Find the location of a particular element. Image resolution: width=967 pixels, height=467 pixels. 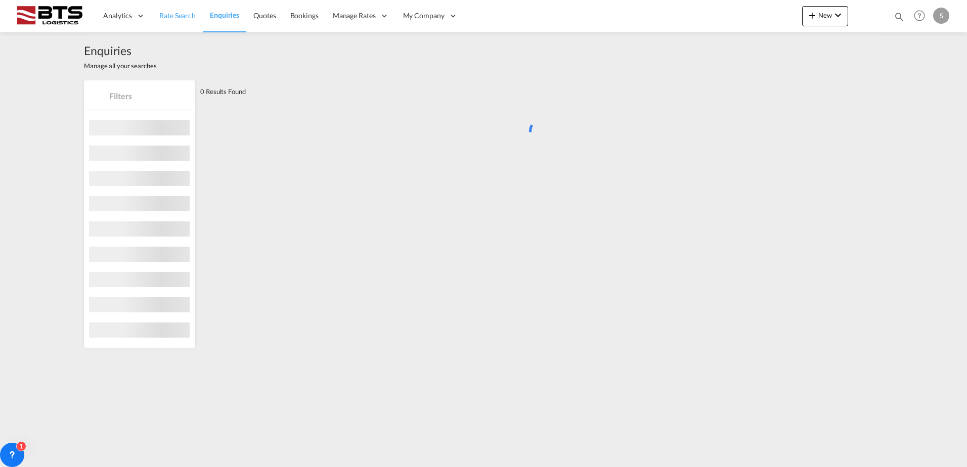

div: Help is located at coordinates (922, 16).